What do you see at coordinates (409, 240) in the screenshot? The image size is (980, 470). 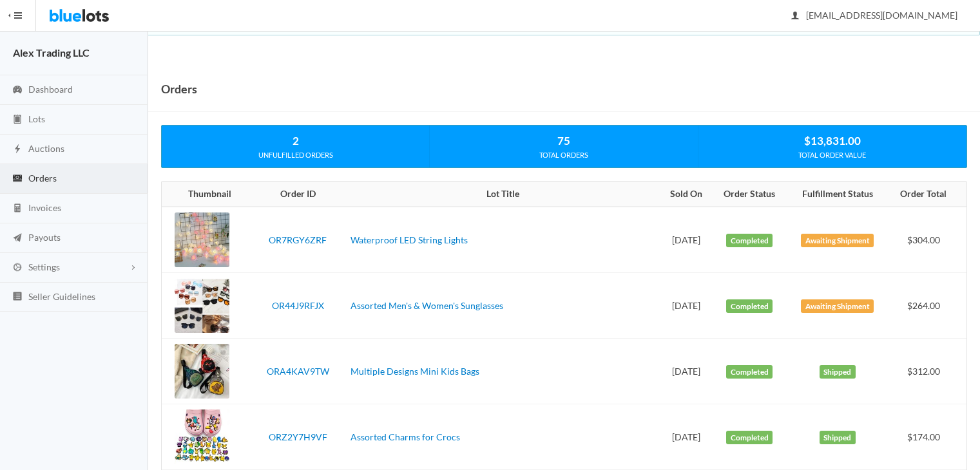 I see `a: Waterproof LED String Lights` at bounding box center [409, 240].